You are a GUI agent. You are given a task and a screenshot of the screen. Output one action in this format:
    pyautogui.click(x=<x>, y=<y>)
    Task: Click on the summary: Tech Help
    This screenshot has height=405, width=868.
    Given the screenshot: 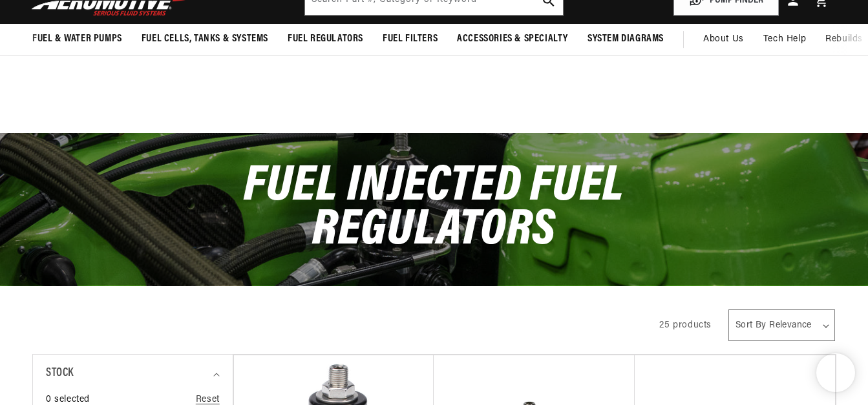 What is the action you would take?
    pyautogui.click(x=785, y=39)
    